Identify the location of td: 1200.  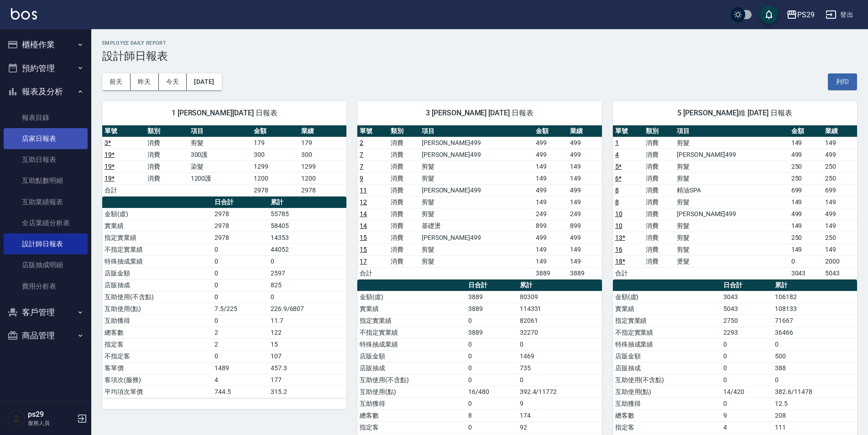
(322, 178).